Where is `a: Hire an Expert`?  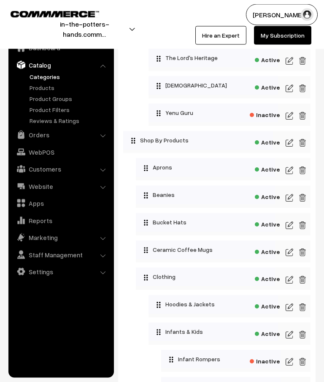
a: Hire an Expert is located at coordinates (221, 35).